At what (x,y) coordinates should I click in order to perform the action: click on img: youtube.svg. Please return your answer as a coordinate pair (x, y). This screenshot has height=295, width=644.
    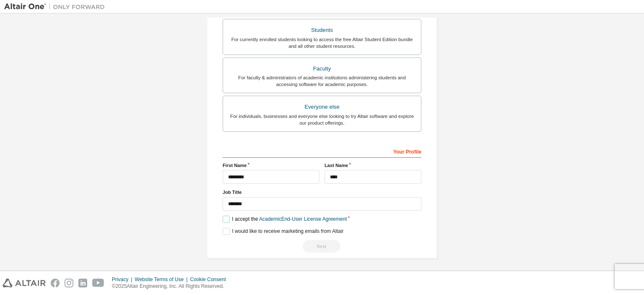
    Looking at the image, I should click on (98, 283).